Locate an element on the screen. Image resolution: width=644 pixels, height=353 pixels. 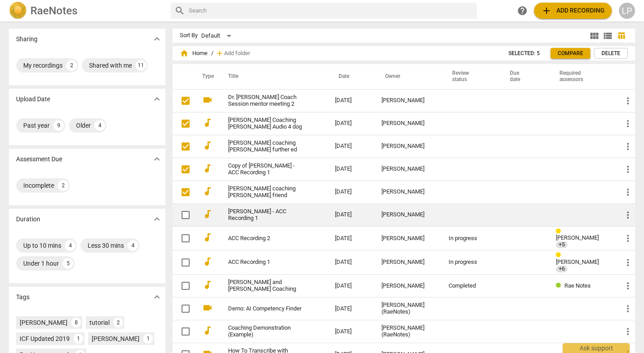
h2: RaeNotes is located at coordinates (54, 11).